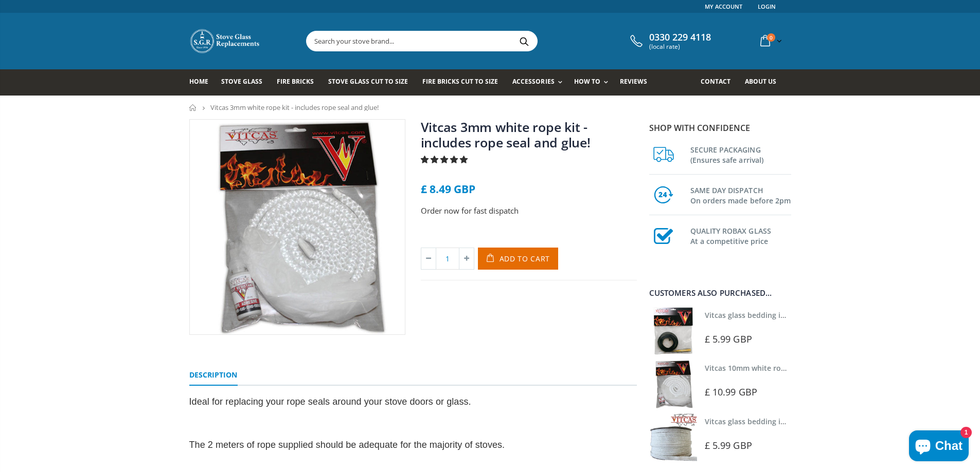  What do you see at coordinates (770, 41) in the screenshot?
I see `a: 0` at bounding box center [770, 41].